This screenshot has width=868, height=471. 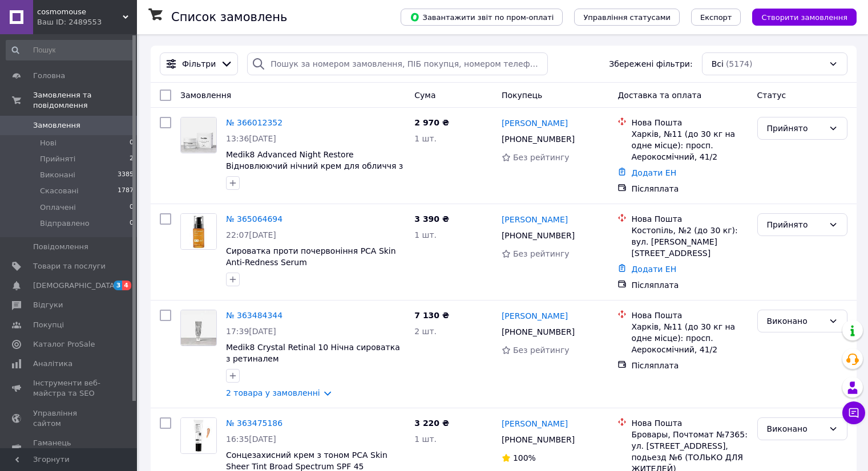 I want to click on span: Сироватка проти почервоніння PCA Skin Anti-Redness Serum, so click(x=311, y=257).